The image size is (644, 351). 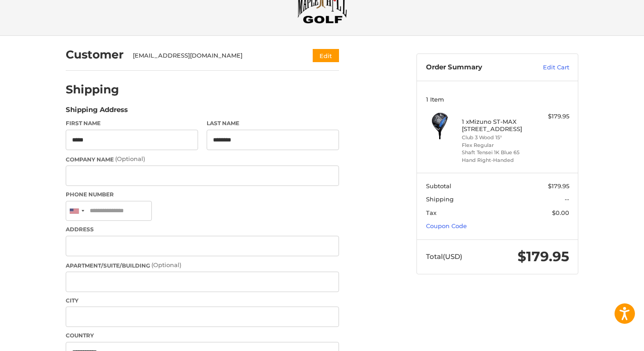 I want to click on label: Address, so click(x=202, y=229).